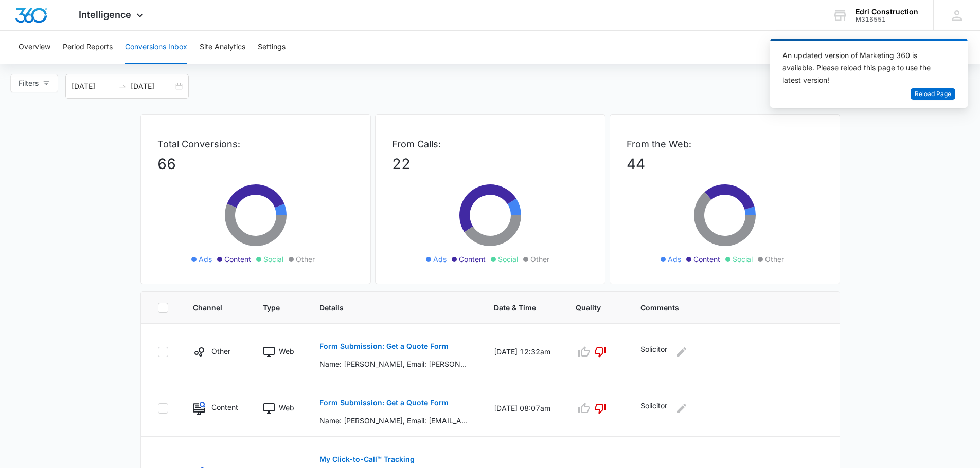 Image resolution: width=980 pixels, height=468 pixels. What do you see at coordinates (255, 144) in the screenshot?
I see `p: Total Conversions:` at bounding box center [255, 144].